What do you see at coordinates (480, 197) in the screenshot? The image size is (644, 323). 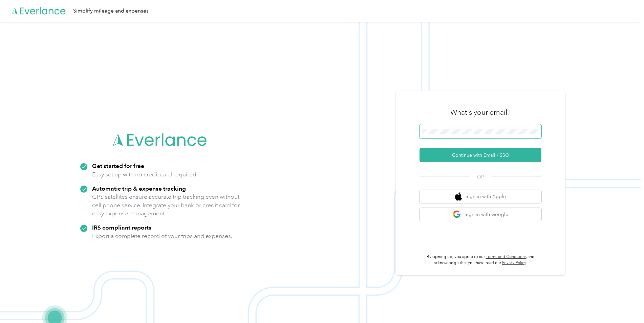 I see `button: apple logoSign in with Apple` at bounding box center [480, 197].